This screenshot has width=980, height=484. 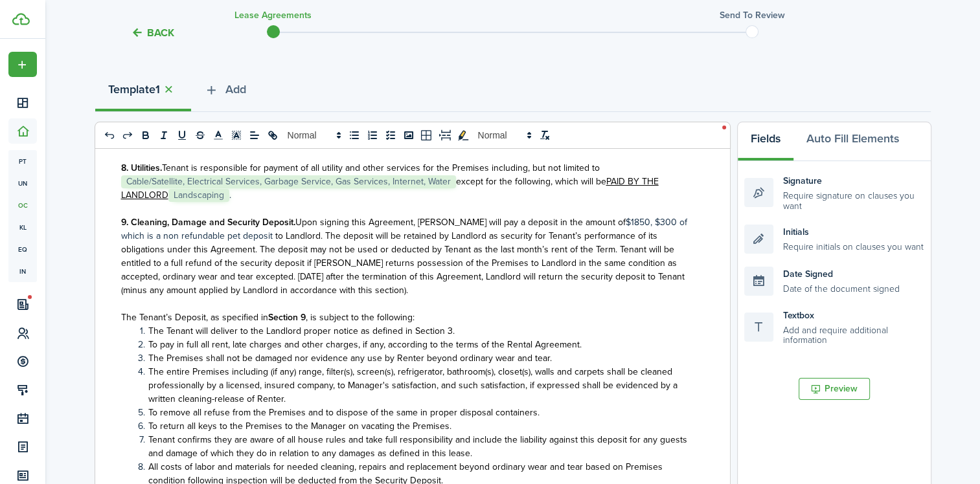 What do you see at coordinates (22, 271) in the screenshot?
I see `a: in` at bounding box center [22, 271].